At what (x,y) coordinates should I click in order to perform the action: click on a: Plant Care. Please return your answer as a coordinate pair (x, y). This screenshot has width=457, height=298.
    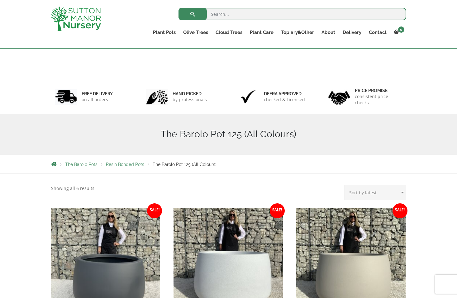
    Looking at the image, I should click on (262, 32).